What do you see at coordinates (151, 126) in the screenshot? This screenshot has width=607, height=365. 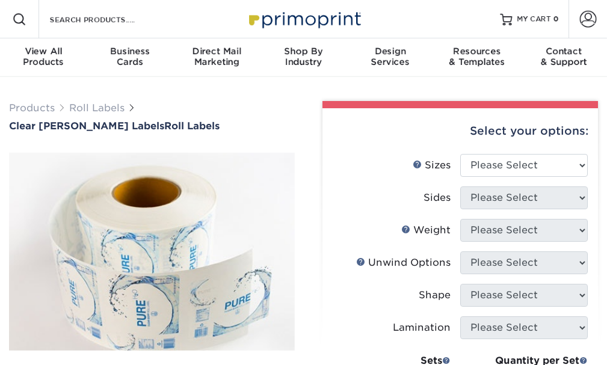 I see `h1: Roll Labels` at bounding box center [151, 126].